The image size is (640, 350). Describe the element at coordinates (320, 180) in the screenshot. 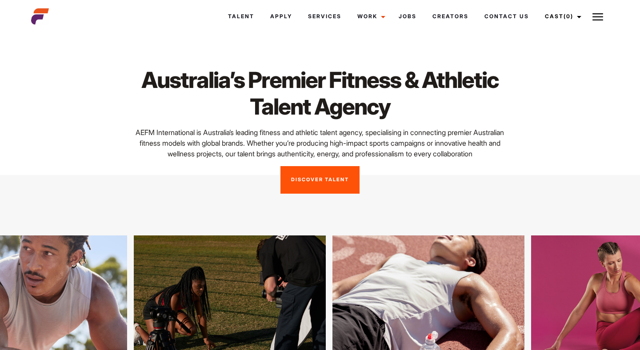

I see `a: Discover Talent` at that location.